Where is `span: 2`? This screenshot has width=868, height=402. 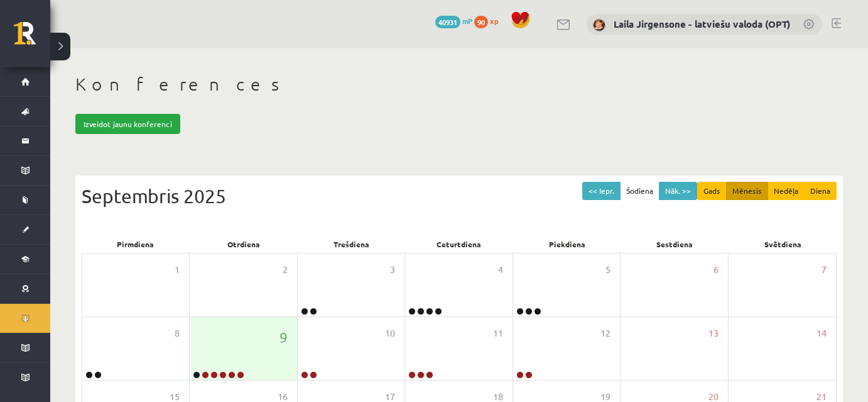 span: 2 is located at coordinates (285, 269).